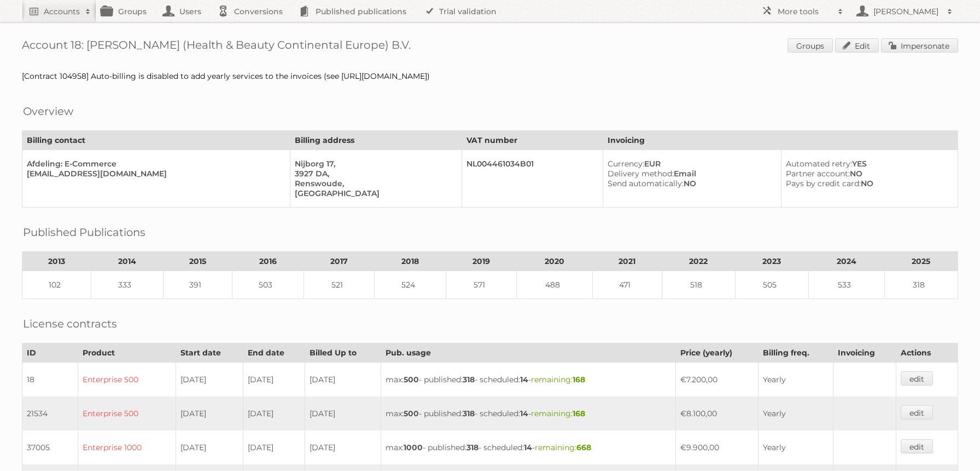  What do you see at coordinates (481, 285) in the screenshot?
I see `td: 571` at bounding box center [481, 285].